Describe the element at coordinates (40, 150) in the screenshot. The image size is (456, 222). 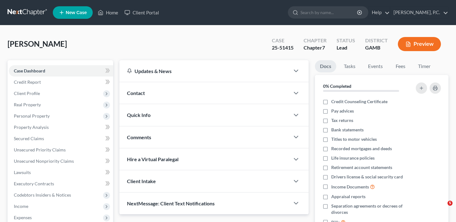
I see `span: Unsecured Priority Claims` at that location.